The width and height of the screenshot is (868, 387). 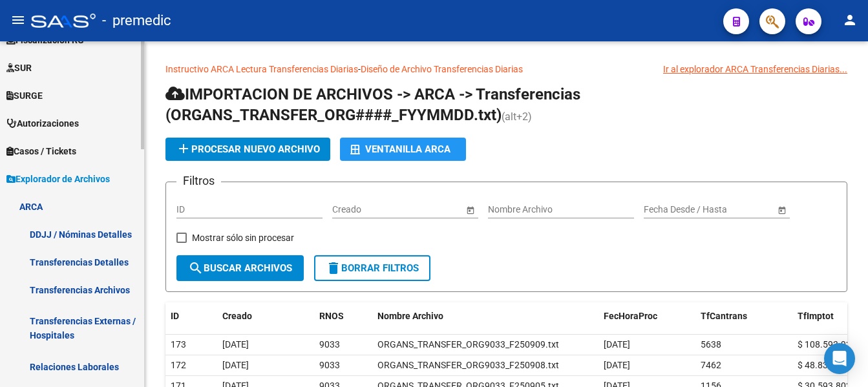 What do you see at coordinates (372, 268) in the screenshot?
I see `button: Borrar Filtros` at bounding box center [372, 268].